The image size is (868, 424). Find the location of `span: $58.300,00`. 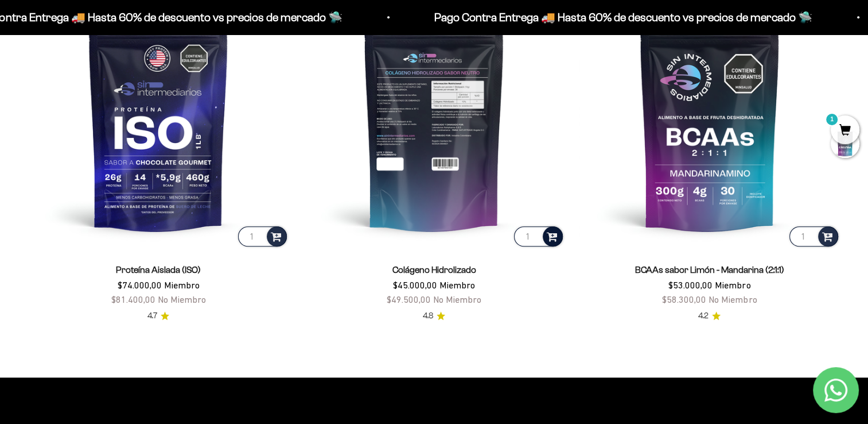

span: $58.300,00 is located at coordinates (684, 299).